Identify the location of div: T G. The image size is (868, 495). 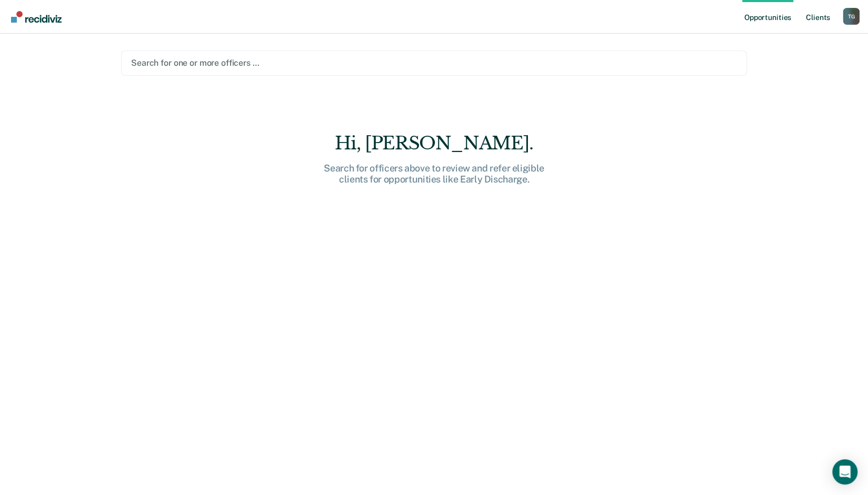
(852, 16).